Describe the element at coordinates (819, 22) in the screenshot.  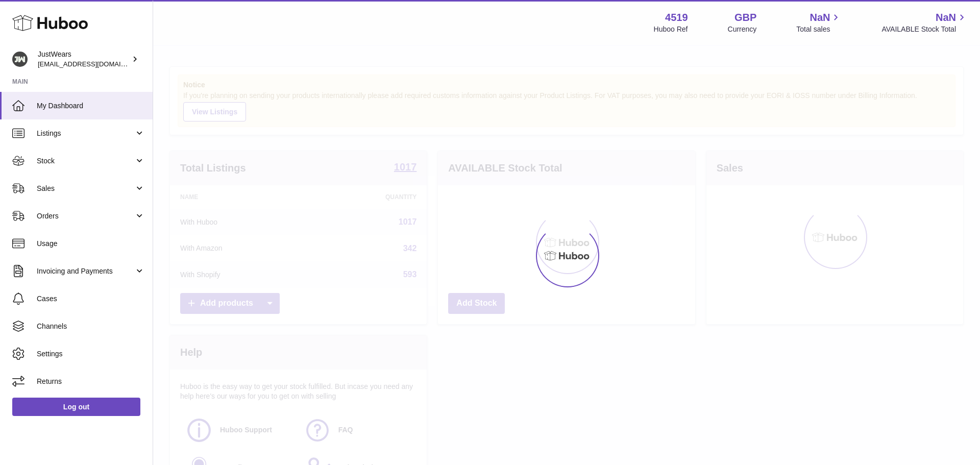
I see `a: NaN Total sales` at that location.